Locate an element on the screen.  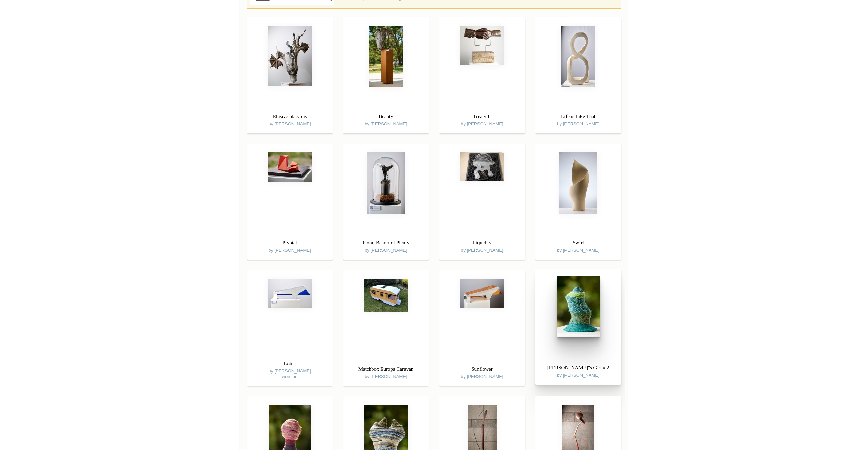
h3: Beauty is located at coordinates (386, 116).